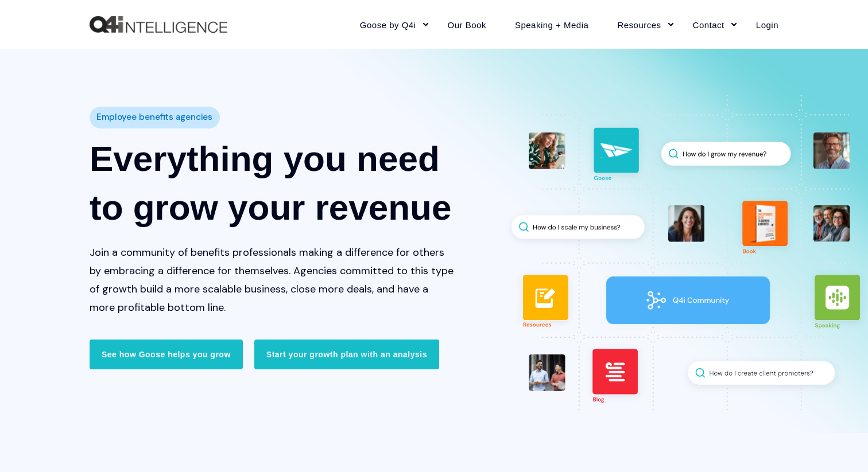 The image size is (868, 472). I want to click on a: Start your growth plan with an analysis, so click(347, 355).